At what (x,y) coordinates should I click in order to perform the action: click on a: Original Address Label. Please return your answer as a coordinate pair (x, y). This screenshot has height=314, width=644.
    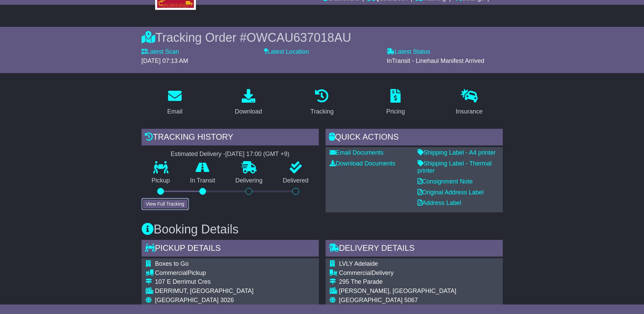
    Looking at the image, I should click on (451, 193).